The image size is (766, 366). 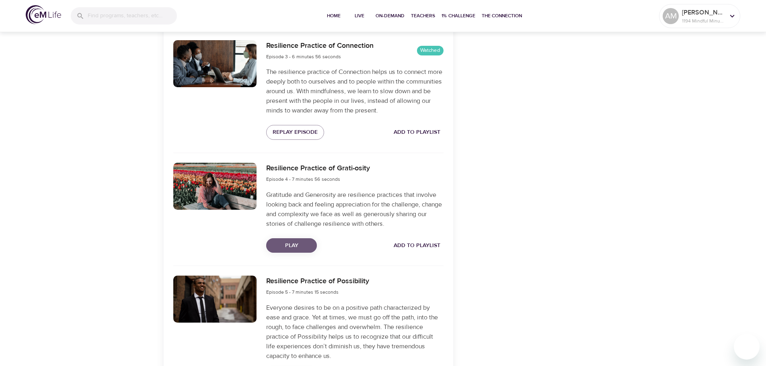 What do you see at coordinates (502, 16) in the screenshot?
I see `span: The Connection` at bounding box center [502, 16].